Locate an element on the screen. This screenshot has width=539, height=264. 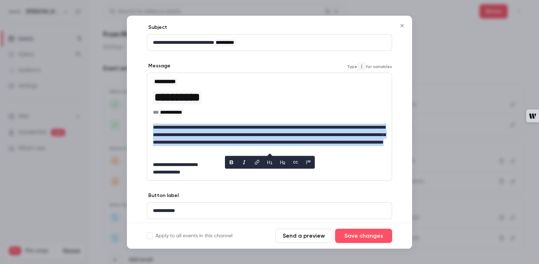
button: bold is located at coordinates (231, 162).